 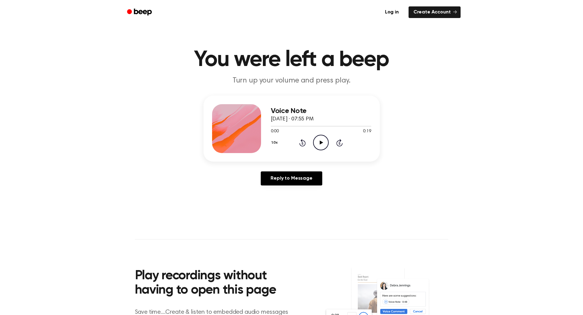 What do you see at coordinates (217, 284) in the screenshot?
I see `h2: Play recordings without having to open this page` at bounding box center [217, 284].